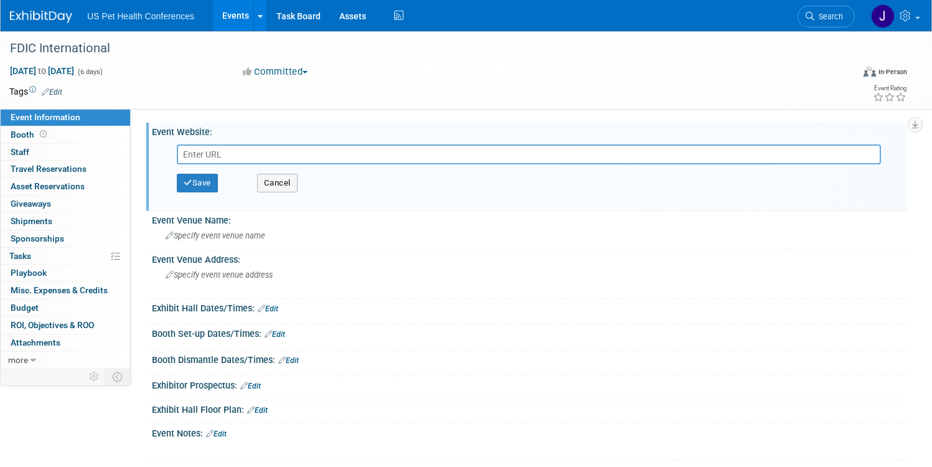 The image size is (932, 467). What do you see at coordinates (65, 290) in the screenshot?
I see `a: Misc. Expenses & Credits` at bounding box center [65, 290].